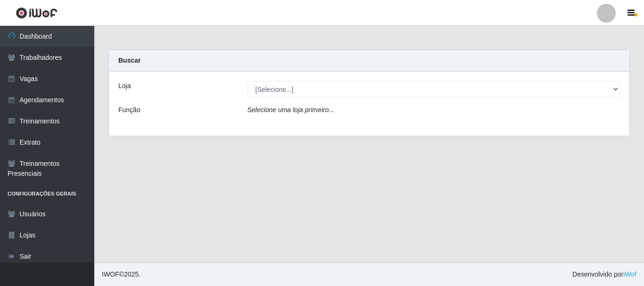 This screenshot has height=286, width=644. I want to click on label: Função, so click(129, 110).